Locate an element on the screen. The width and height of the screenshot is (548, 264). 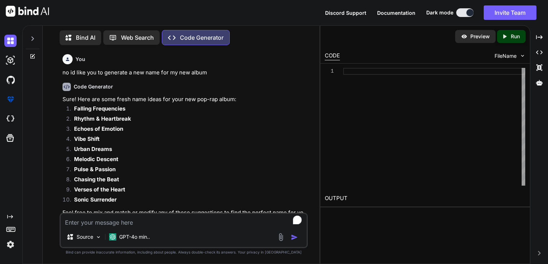
p: Code Generator is located at coordinates (201, 38).